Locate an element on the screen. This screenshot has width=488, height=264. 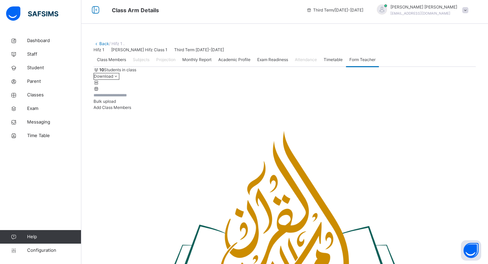
span: Exam Readiness is located at coordinates (272, 60).